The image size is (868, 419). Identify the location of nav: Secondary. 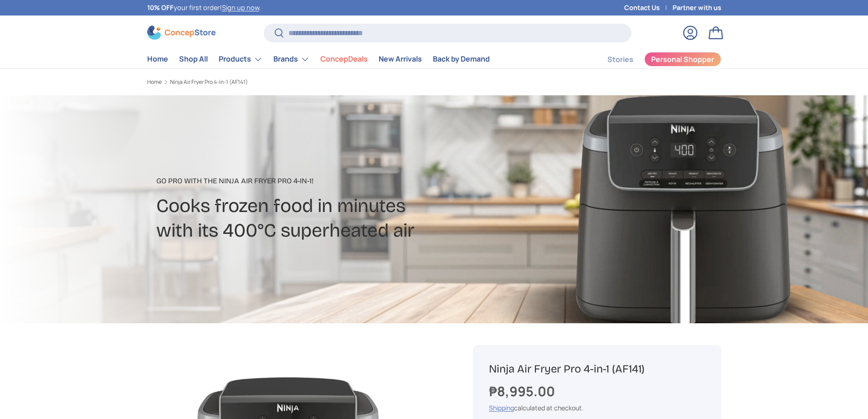
(654, 59).